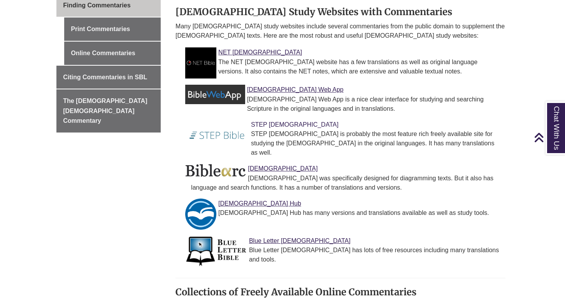 The width and height of the screenshot is (565, 300). I want to click on img: Link to NET Bible, so click(201, 63).